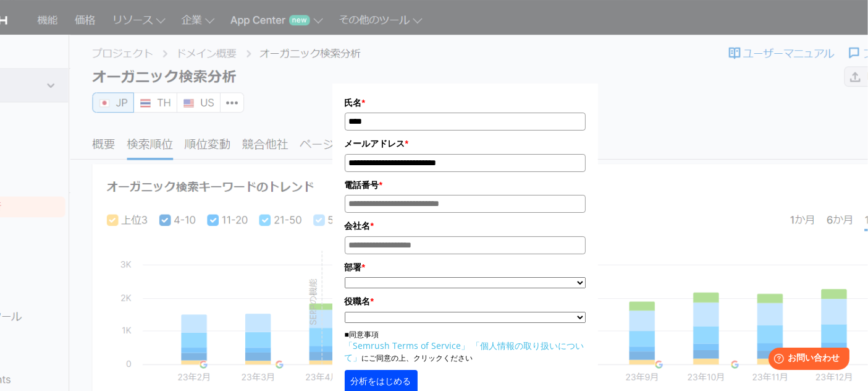 This screenshot has width=868, height=391. I want to click on label: 会社名, so click(465, 225).